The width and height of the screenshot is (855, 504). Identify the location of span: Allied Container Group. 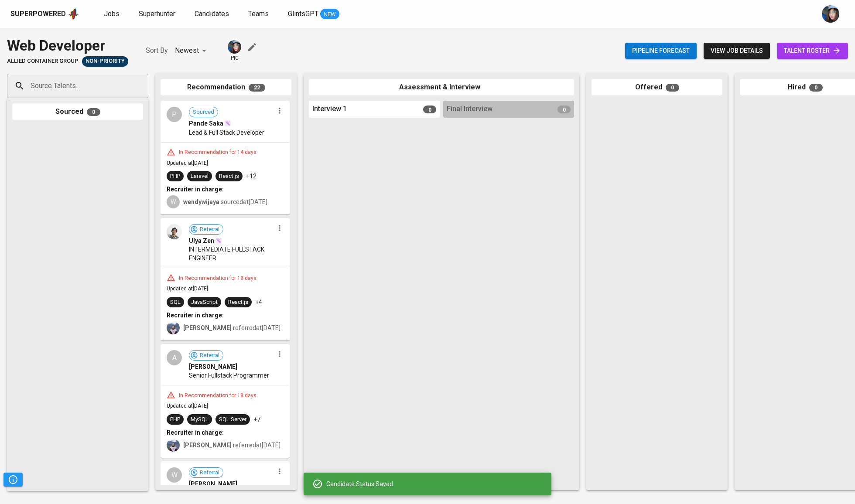
(43, 61).